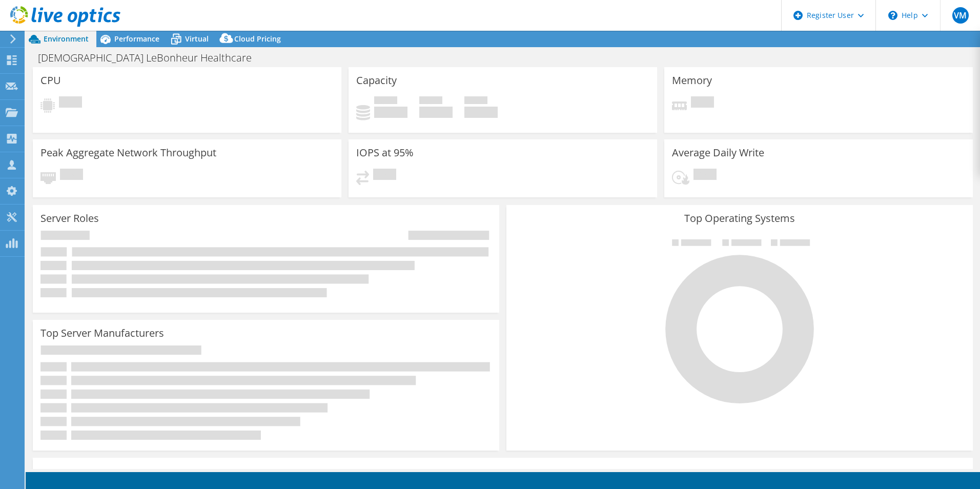 The height and width of the screenshot is (489, 980). I want to click on h3: Top Server Manufacturers, so click(102, 333).